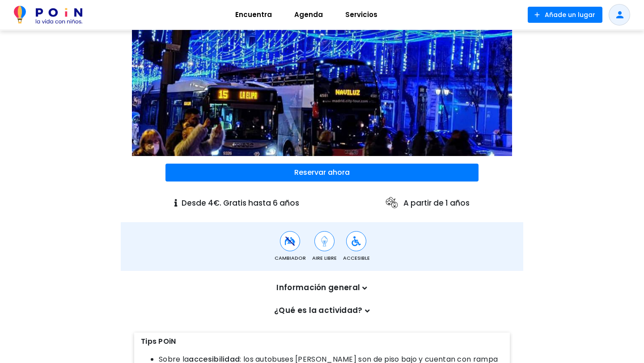 The width and height of the screenshot is (644, 363). Describe the element at coordinates (322, 172) in the screenshot. I see `button: Reservar ahora` at that location.